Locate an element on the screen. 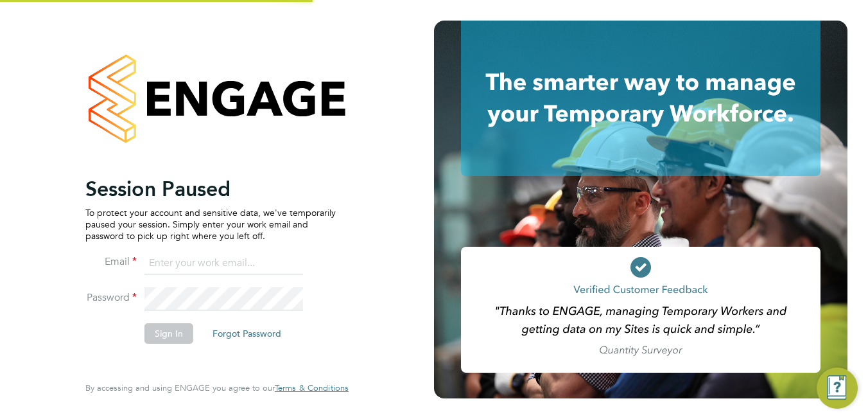 Image resolution: width=868 pixels, height=419 pixels. span: Terms & Conditions is located at coordinates (312, 387).